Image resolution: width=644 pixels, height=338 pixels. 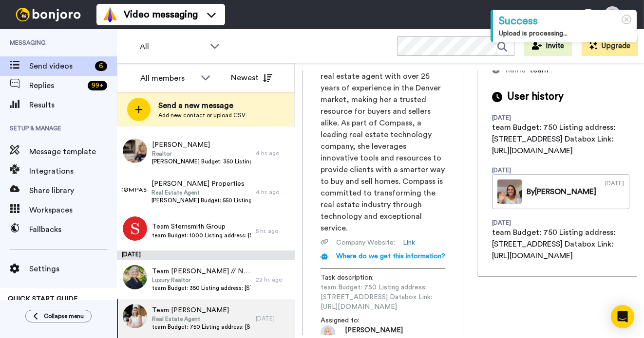 I want to click on div: Upload is processing..., so click(x=565, y=34).